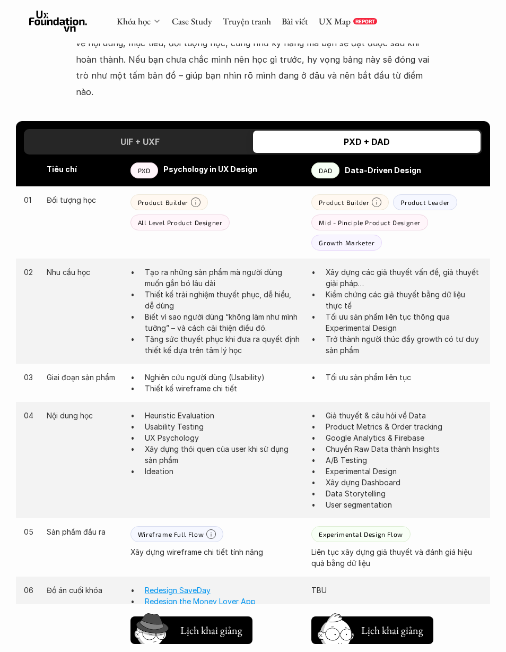 The height and width of the screenshot is (652, 506). I want to click on p: Product Leader, so click(425, 202).